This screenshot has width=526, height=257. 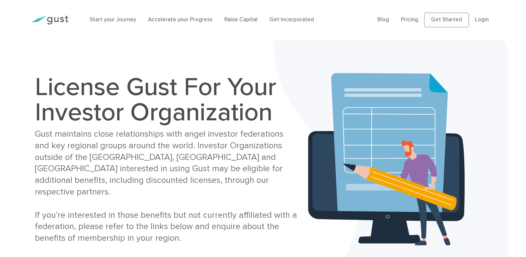 What do you see at coordinates (50, 20) in the screenshot?
I see `img: Gust Logo` at bounding box center [50, 20].